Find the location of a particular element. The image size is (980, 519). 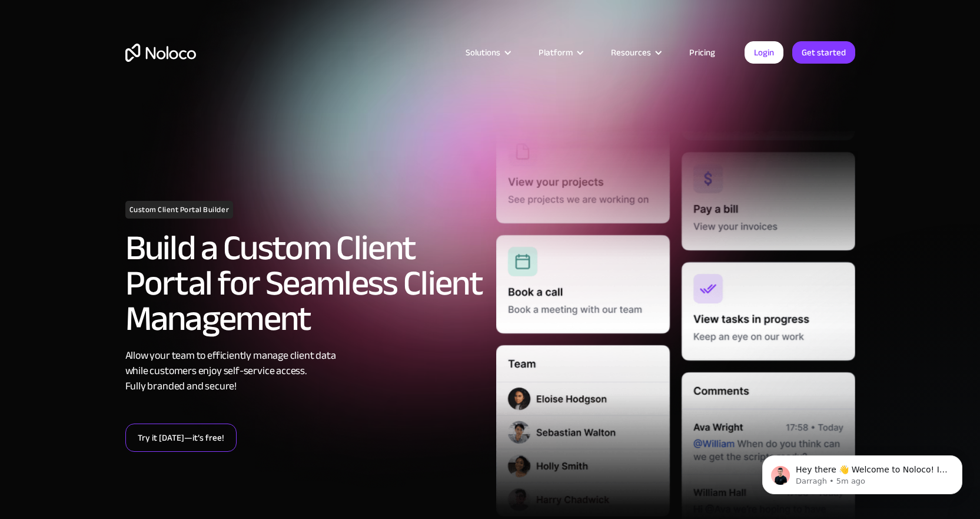

img: Profile image for Darragh is located at coordinates (36, 45).